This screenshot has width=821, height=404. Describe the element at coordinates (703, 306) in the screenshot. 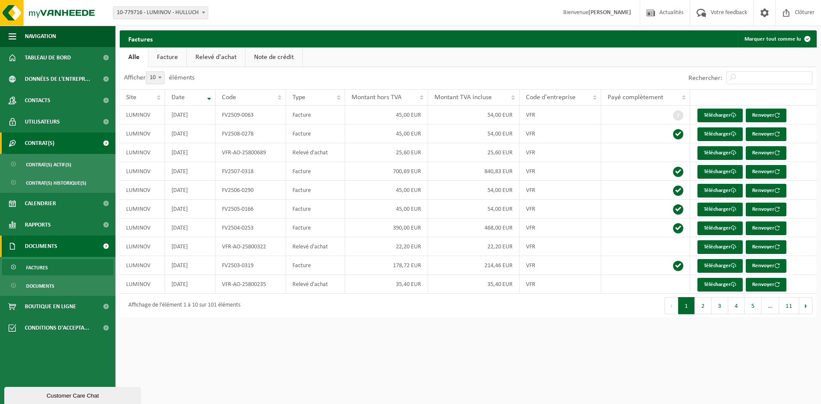

I see `button: 2` at that location.